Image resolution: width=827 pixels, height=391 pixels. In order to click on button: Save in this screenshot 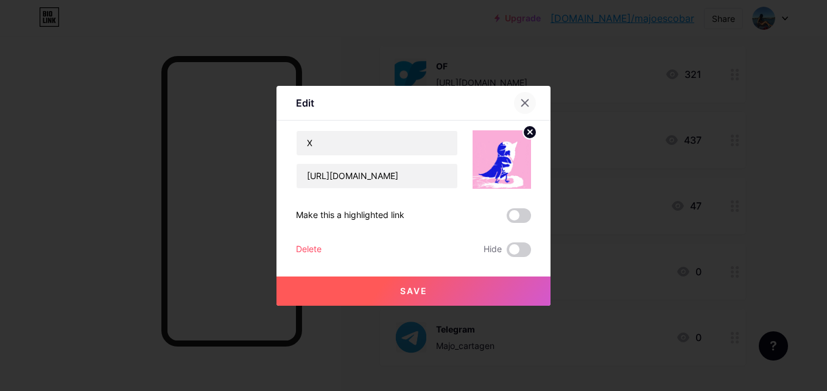, I will do `click(414, 291)`.